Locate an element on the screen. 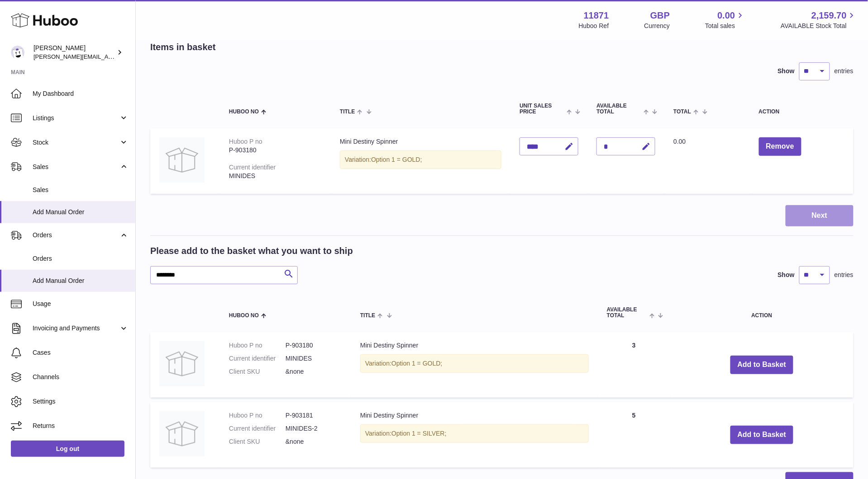 The height and width of the screenshot is (479, 868). span: Total is located at coordinates (682, 111).